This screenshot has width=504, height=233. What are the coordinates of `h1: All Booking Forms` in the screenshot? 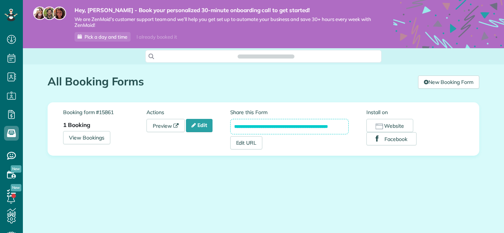 It's located at (230, 81).